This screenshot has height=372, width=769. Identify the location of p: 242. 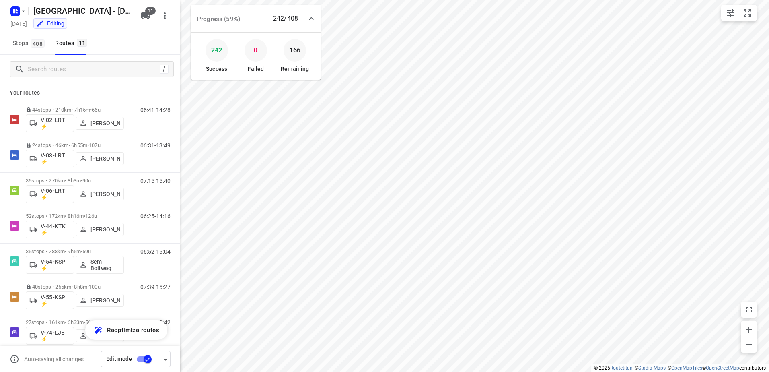
(216, 50).